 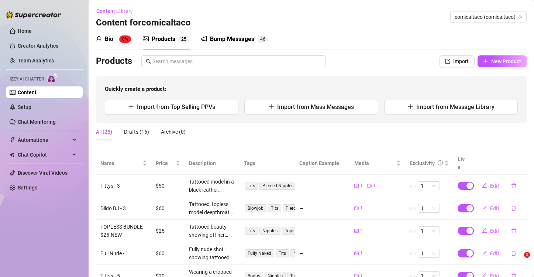 What do you see at coordinates (212, 231) in the screenshot?
I see `div: Tattooed beauty showing off her pierced nipples and bare tits in multiple topless poses. Shots in...` at bounding box center [212, 231].